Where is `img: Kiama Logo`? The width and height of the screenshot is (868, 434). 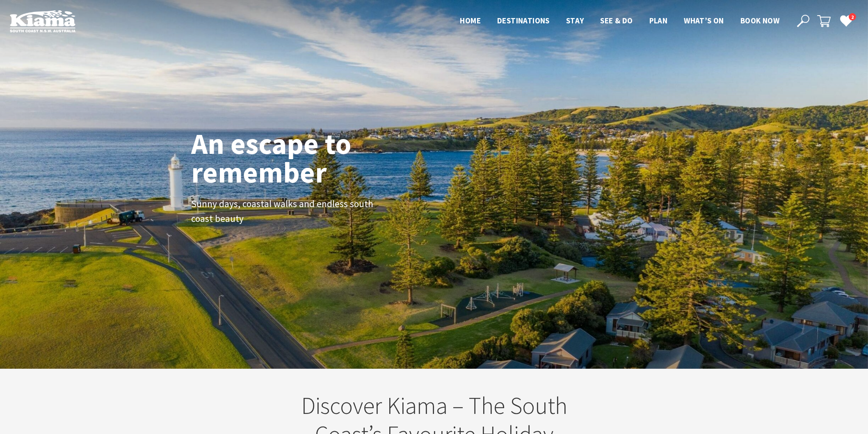 img: Kiama Logo is located at coordinates (43, 21).